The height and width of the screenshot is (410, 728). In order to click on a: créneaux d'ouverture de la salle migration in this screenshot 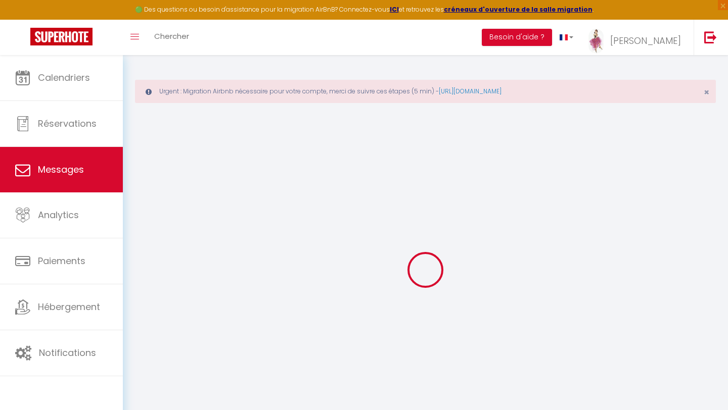, I will do `click(518, 9)`.